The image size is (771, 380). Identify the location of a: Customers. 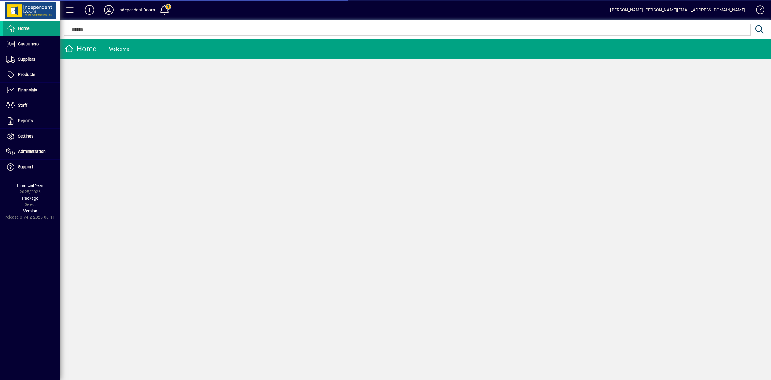
(32, 44).